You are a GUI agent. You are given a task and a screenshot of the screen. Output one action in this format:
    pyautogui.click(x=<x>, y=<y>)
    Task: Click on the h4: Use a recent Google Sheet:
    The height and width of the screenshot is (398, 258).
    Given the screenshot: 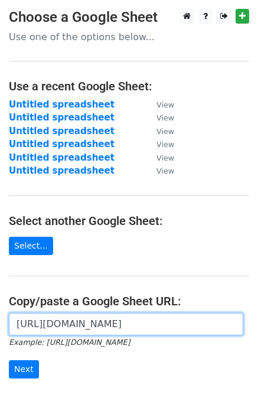 What is the action you would take?
    pyautogui.click(x=129, y=86)
    